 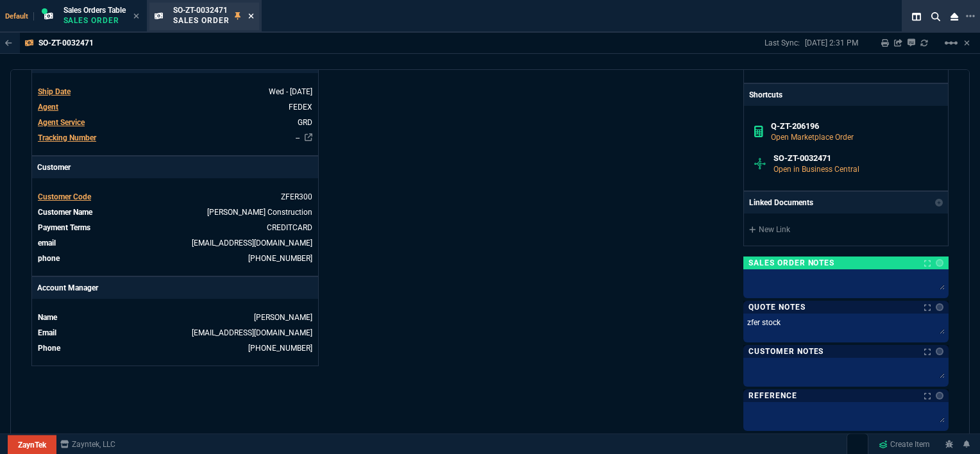 I want to click on span: Name, so click(x=48, y=317).